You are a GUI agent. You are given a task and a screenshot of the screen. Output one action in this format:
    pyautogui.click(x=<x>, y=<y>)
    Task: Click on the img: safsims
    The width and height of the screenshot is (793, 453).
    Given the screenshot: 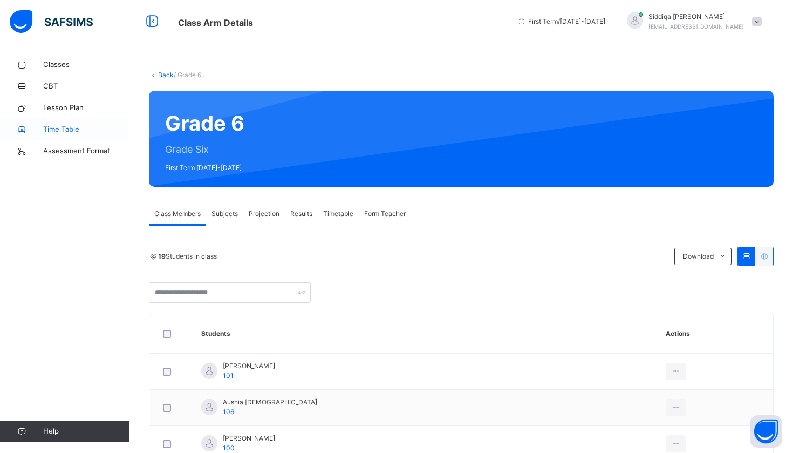 What is the action you would take?
    pyautogui.click(x=51, y=22)
    